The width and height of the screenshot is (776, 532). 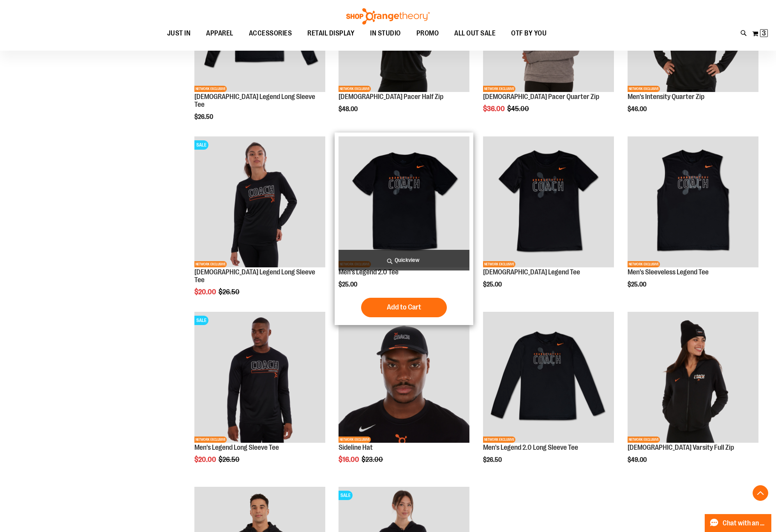 What do you see at coordinates (260, 202) in the screenshot?
I see `a: OTF Ladies Coach FA22 Legend LS Tee - Black primary imageSALENETWORK EXCLUSIVE` at bounding box center [260, 202].